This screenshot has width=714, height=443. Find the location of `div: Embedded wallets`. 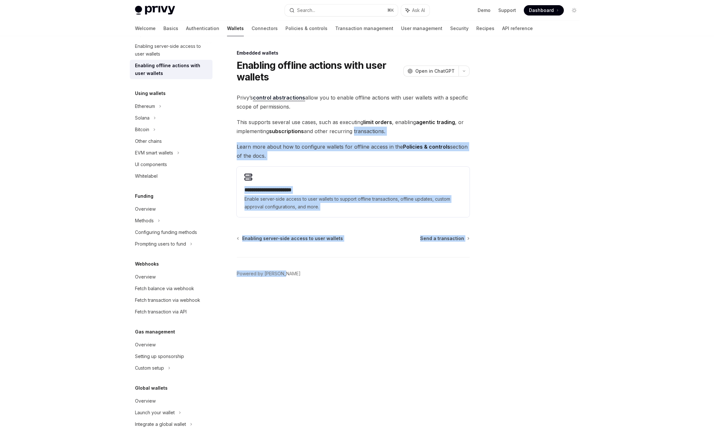

div: Embedded wallets is located at coordinates (353, 53).